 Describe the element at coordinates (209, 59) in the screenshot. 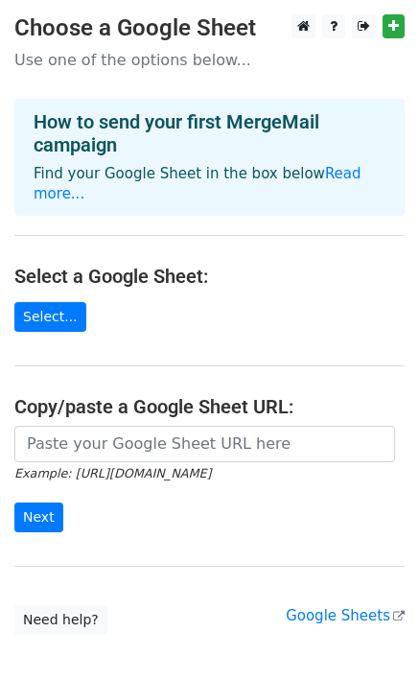

I see `p: Use one of the options below...` at that location.